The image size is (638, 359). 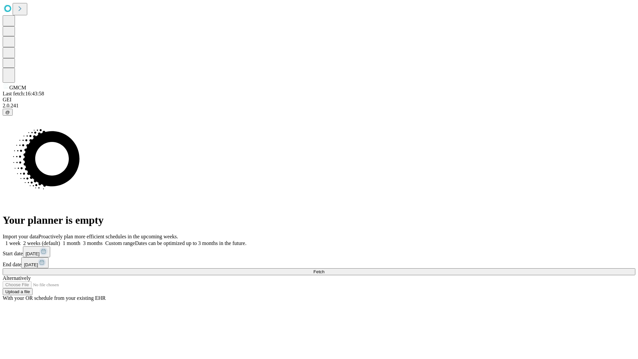 What do you see at coordinates (319, 100) in the screenshot?
I see `div: GEI` at bounding box center [319, 100].